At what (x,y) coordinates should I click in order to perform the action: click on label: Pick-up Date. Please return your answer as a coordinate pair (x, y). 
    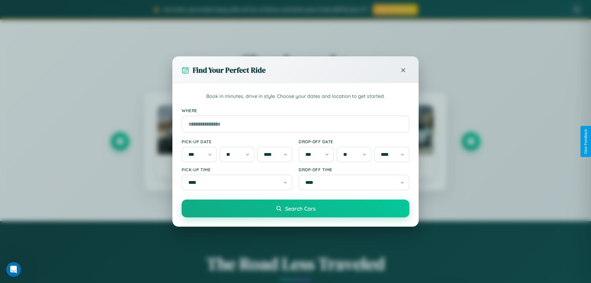
    Looking at the image, I should click on (237, 141).